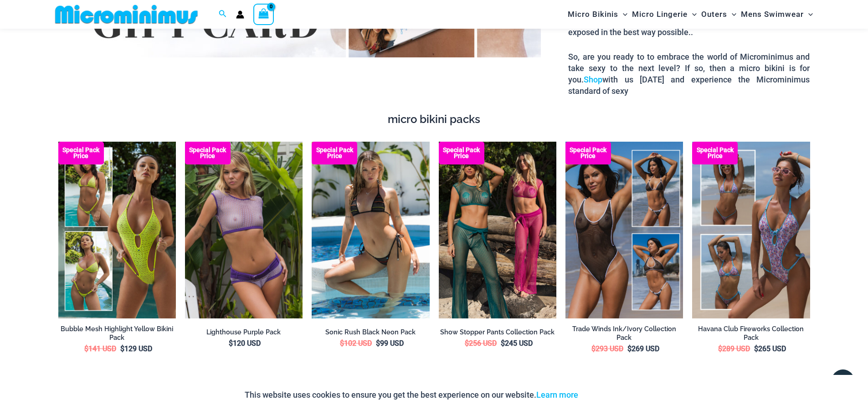 This screenshot has width=868, height=415. I want to click on h2: Sonic Rush Black Neon Pack, so click(371, 332).